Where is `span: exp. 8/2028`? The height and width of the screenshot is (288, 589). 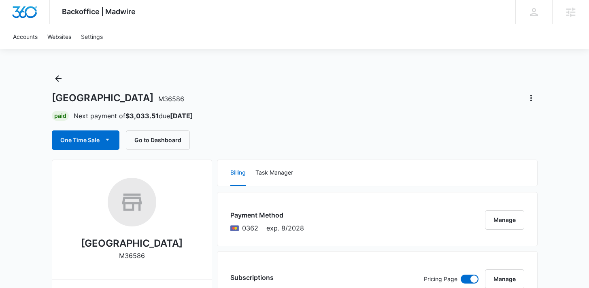 span: exp. 8/2028 is located at coordinates (285, 228).